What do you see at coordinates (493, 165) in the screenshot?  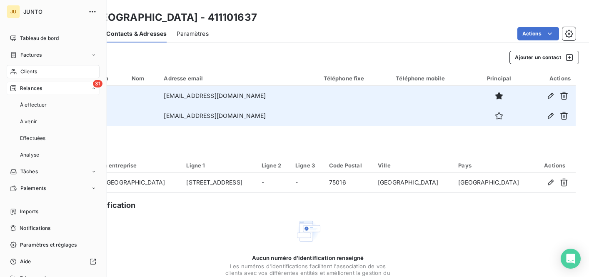 I see `div: Pays` at bounding box center [493, 165].